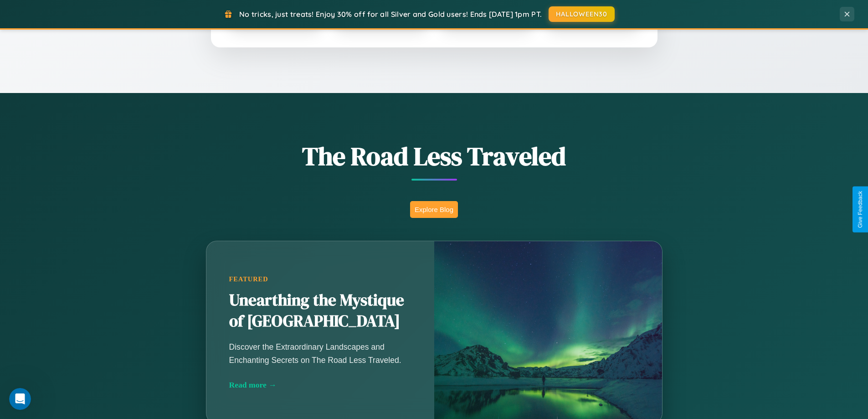  I want to click on button: Explore Blog, so click(434, 210).